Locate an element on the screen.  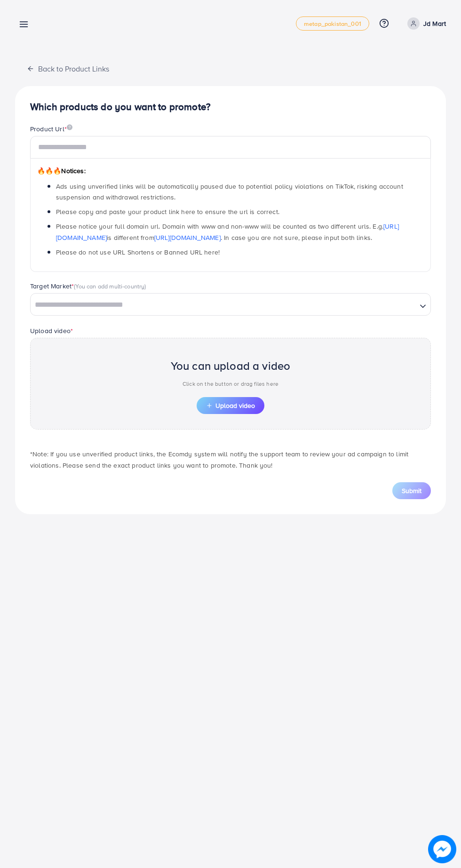
span: Notices: is located at coordinates (61, 171).